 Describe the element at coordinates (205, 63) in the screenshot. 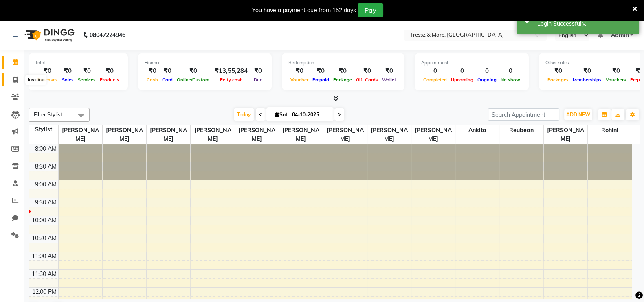

I see `div: Finance` at that location.